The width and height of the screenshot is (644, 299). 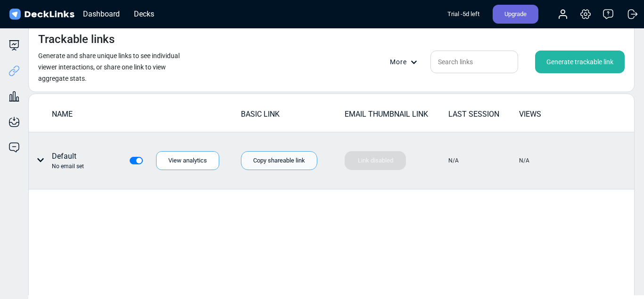 I want to click on h4: Trackable links, so click(x=77, y=39).